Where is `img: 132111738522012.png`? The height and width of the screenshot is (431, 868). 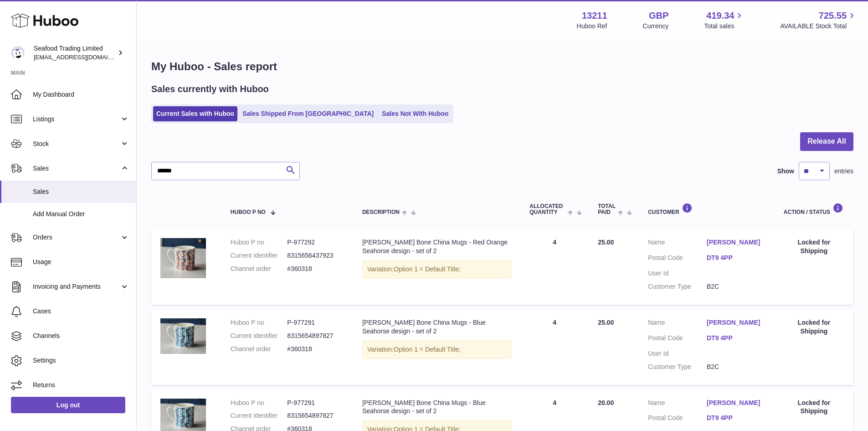 img: 132111738522012.png is located at coordinates (184, 258).